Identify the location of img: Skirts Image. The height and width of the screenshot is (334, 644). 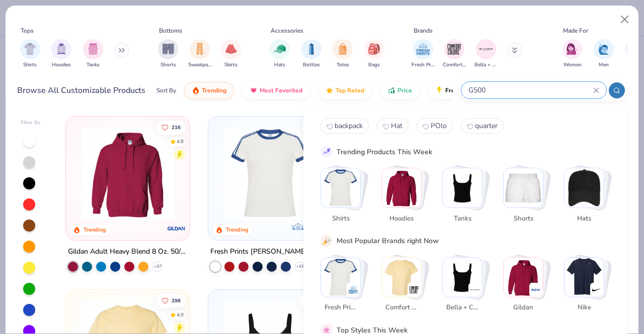
(231, 49).